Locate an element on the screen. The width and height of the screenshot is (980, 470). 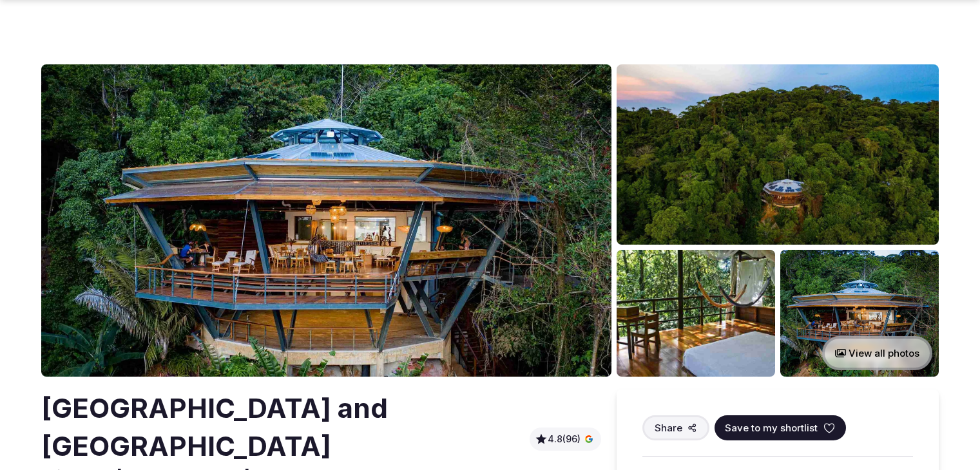
span: Save to my shortlist is located at coordinates (771, 428).